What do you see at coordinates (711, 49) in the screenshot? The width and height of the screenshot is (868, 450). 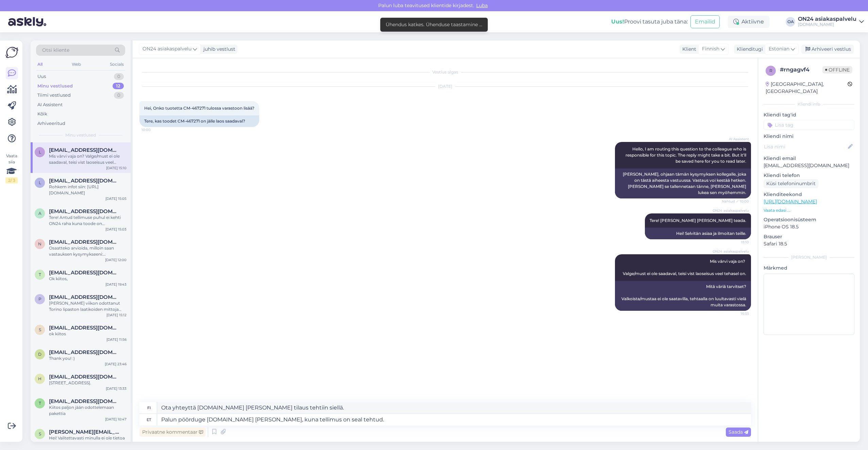 I see `span: Finnish` at bounding box center [711, 49].